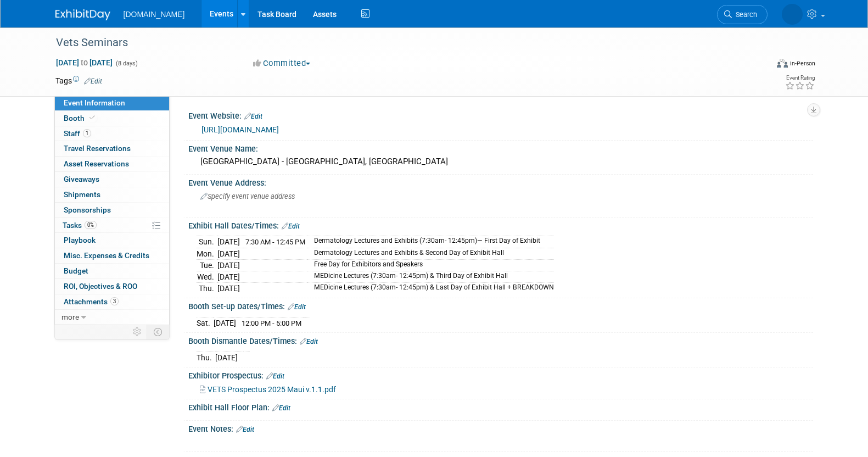  What do you see at coordinates (112, 163) in the screenshot?
I see `a: Asset Reservations` at bounding box center [112, 163].